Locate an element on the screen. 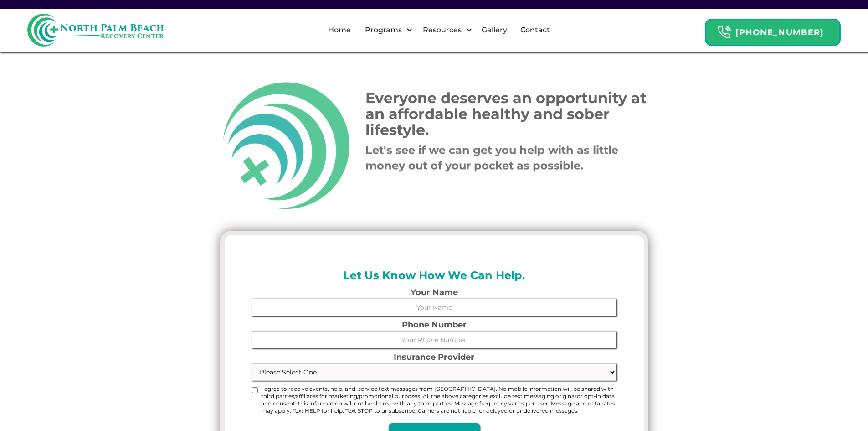 This screenshot has width=868, height=431. label: Your Name is located at coordinates (434, 292).